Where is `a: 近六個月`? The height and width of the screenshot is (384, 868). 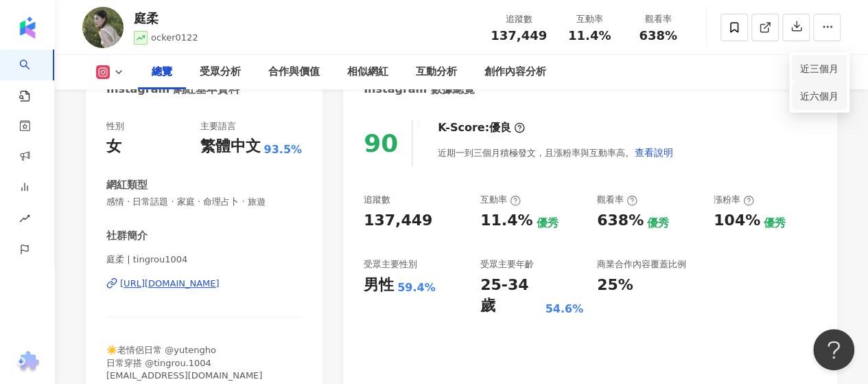
a: 近六個月 is located at coordinates (820, 96).